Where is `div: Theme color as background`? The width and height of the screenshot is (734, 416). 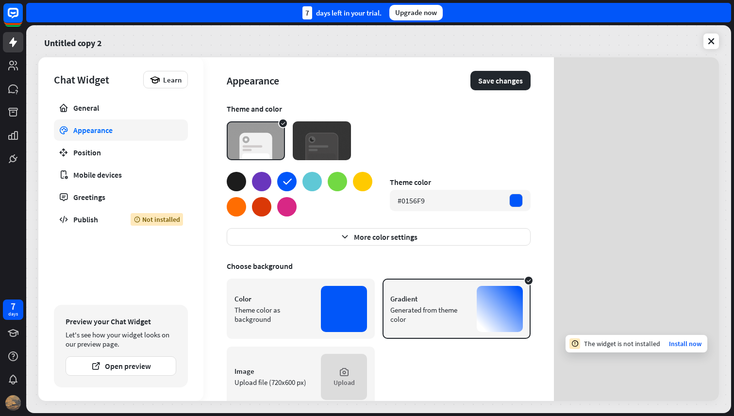
div: Theme color as background is located at coordinates (274, 315).